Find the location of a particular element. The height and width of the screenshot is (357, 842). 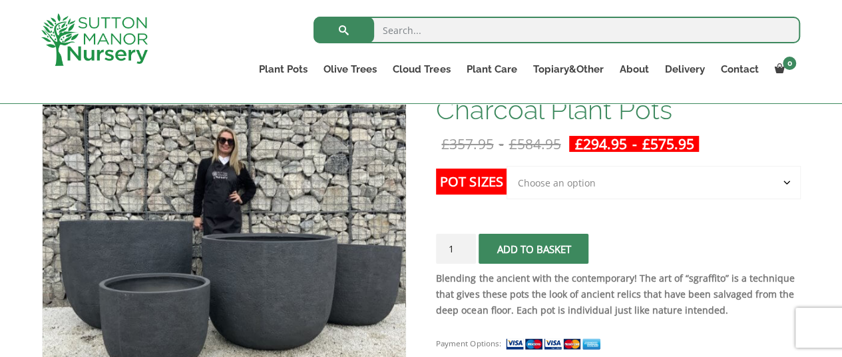

img: logo is located at coordinates (95, 39).